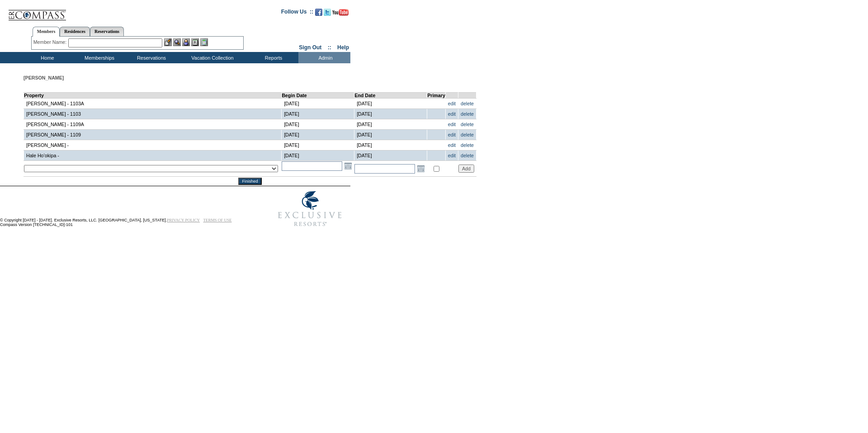 The image size is (868, 433). Describe the element at coordinates (324, 57) in the screenshot. I see `td: Admin` at that location.